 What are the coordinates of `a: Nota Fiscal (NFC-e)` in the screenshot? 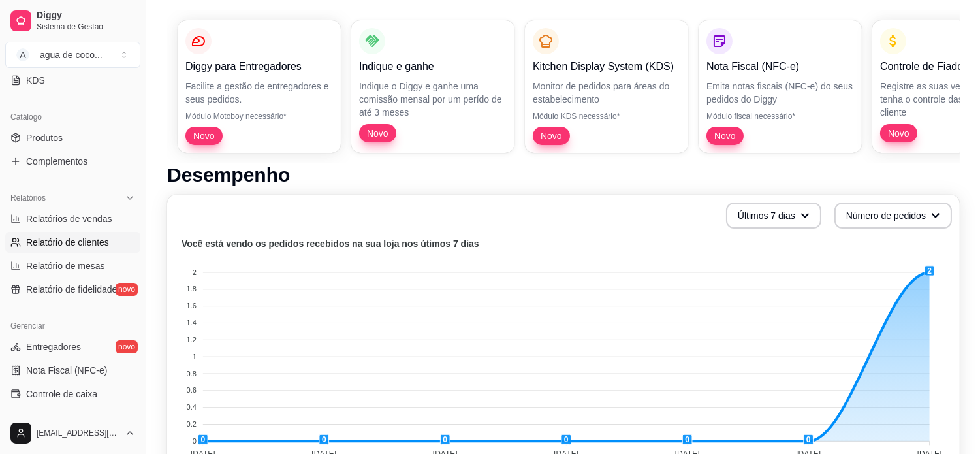 It's located at (73, 370).